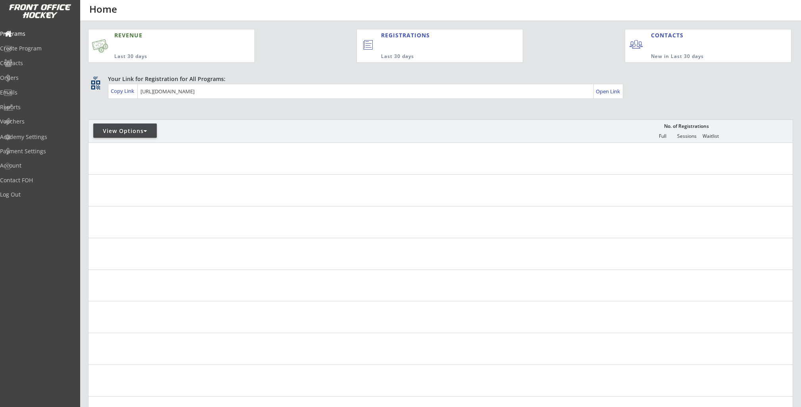 The image size is (801, 407). What do you see at coordinates (96, 85) in the screenshot?
I see `button: qr_code` at bounding box center [96, 85].